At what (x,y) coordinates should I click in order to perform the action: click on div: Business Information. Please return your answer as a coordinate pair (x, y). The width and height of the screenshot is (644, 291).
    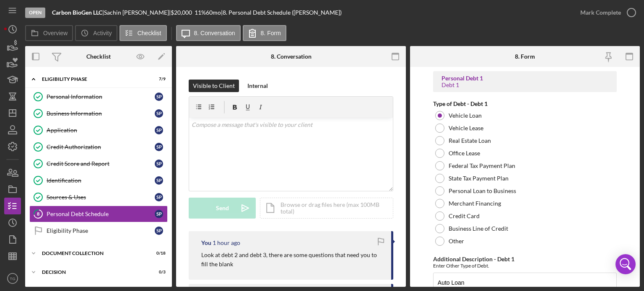
    Looking at the image, I should click on (101, 113).